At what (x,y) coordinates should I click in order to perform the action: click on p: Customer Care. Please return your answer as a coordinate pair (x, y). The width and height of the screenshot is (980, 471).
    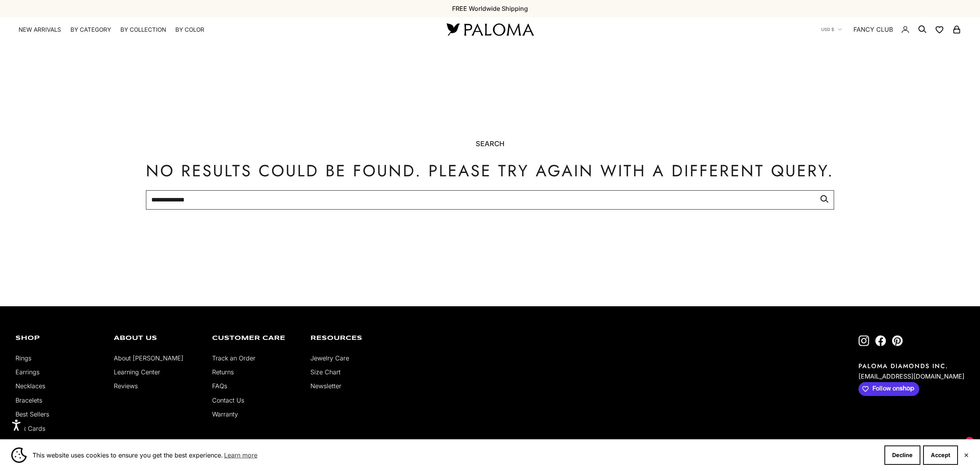
    Looking at the image, I should click on (255, 338).